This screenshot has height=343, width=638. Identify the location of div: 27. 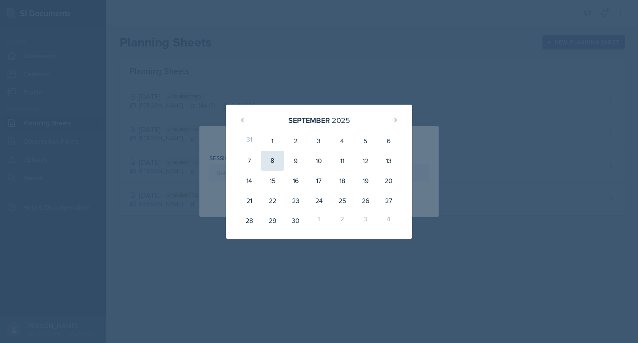
(388, 200).